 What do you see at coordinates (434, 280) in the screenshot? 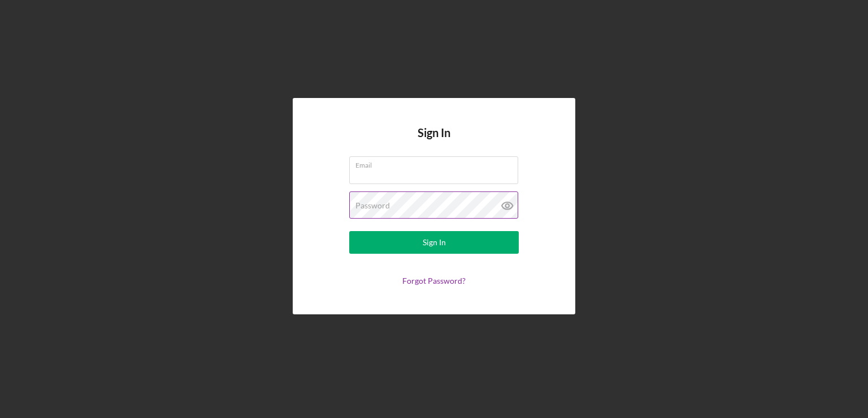
I see `a: Forgot Password?` at bounding box center [434, 280].